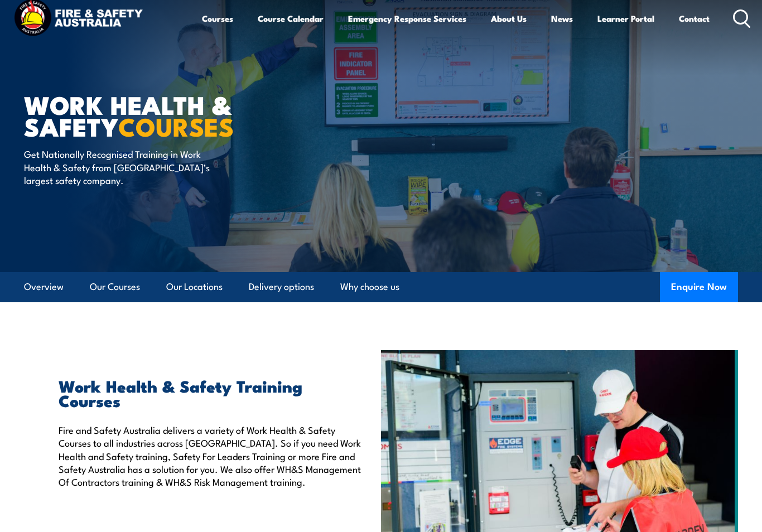 Image resolution: width=762 pixels, height=532 pixels. I want to click on a: Emergency Response Services, so click(407, 18).